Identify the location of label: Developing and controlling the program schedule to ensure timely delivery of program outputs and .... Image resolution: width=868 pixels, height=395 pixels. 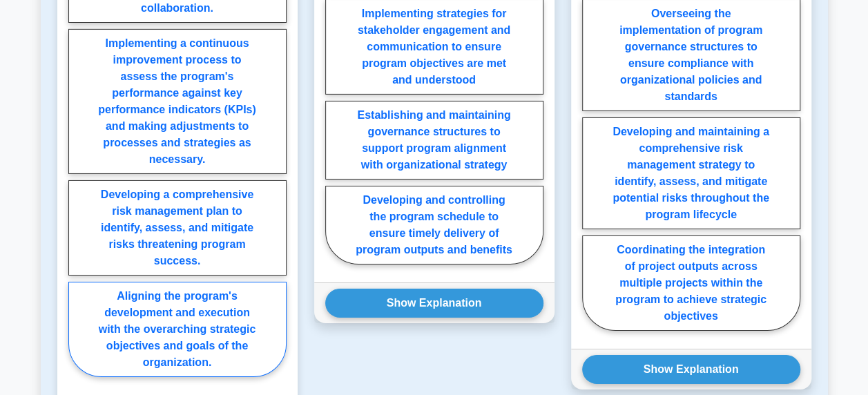
(434, 225).